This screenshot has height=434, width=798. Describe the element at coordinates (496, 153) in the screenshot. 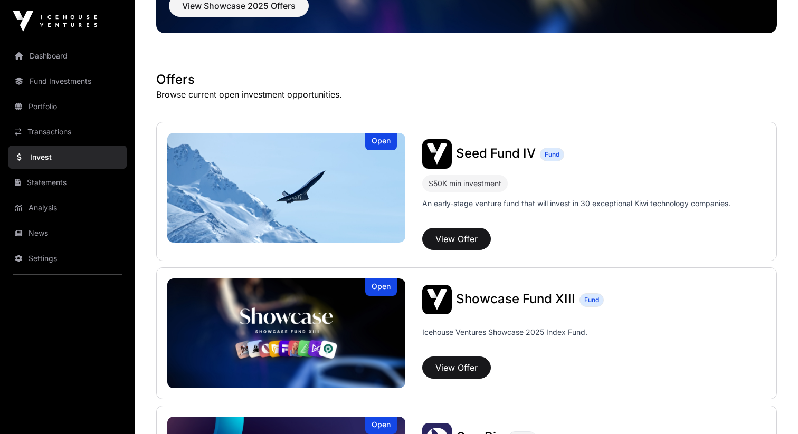

I see `span: Seed Fund IV` at that location.